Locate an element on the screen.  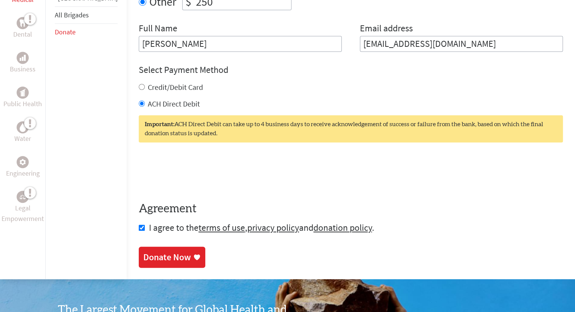
p: Dental is located at coordinates (23, 34).